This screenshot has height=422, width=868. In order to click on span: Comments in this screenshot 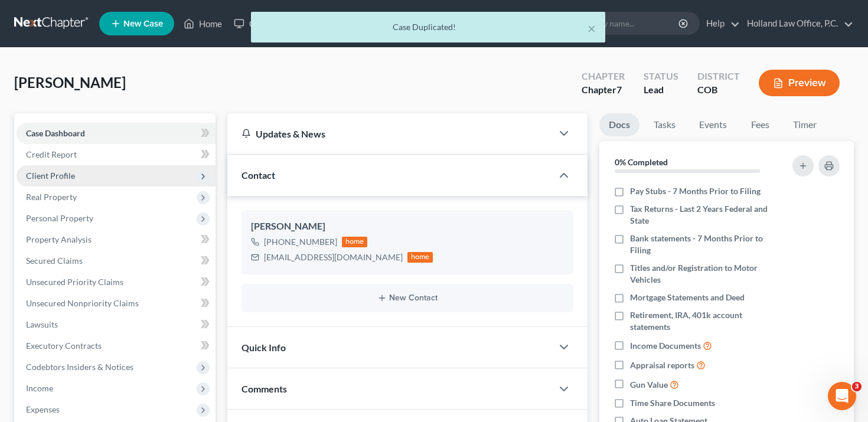, I will do `click(264, 388)`.